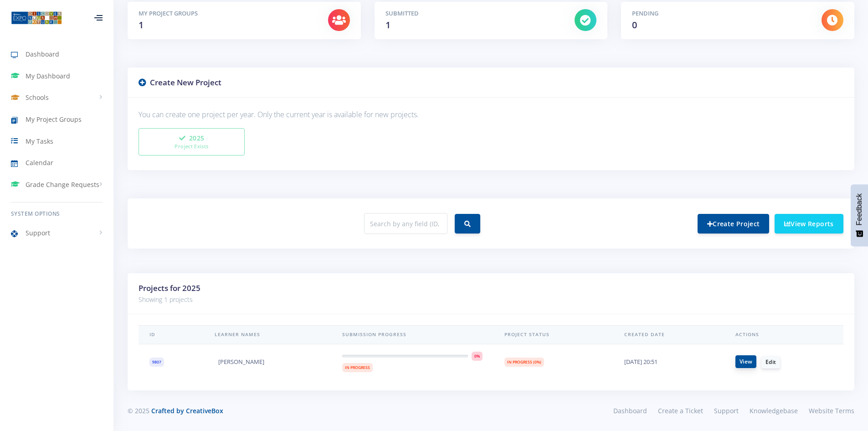 Image resolution: width=868 pixels, height=431 pixels. I want to click on a: Edit, so click(770, 362).